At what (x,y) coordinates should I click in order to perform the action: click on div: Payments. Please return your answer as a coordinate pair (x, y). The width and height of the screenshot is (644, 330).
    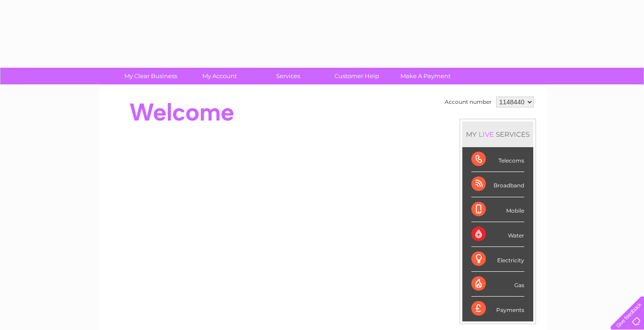
    Looking at the image, I should click on (497, 309).